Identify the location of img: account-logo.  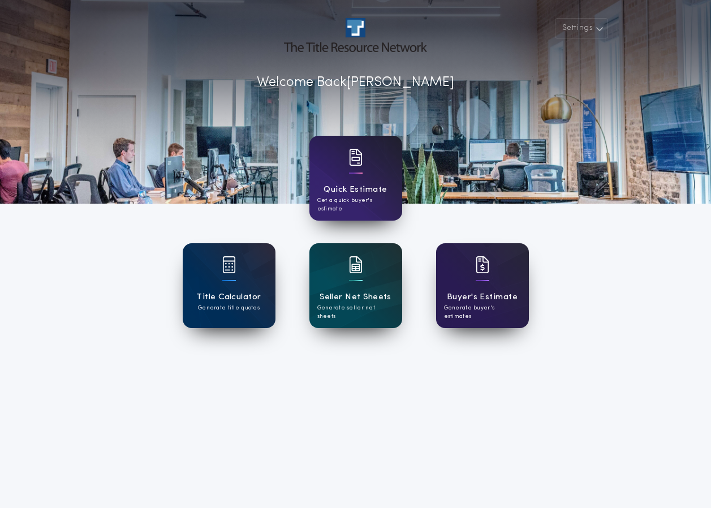
(355, 35).